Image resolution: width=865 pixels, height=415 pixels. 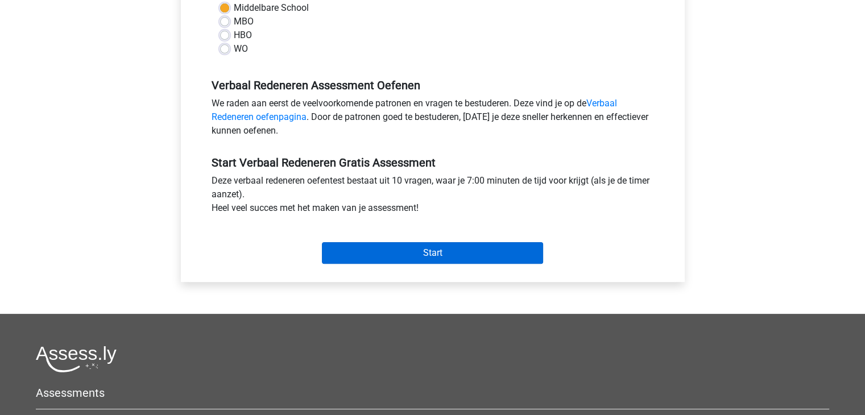 What do you see at coordinates (432, 393) in the screenshot?
I see `h5: Assessments` at bounding box center [432, 393].